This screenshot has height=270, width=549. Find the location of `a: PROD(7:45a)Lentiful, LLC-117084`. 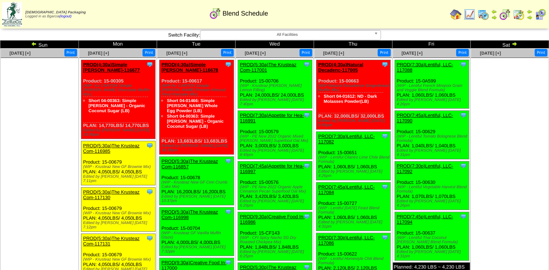

a: PROD(7:45a)Lentiful, LLC-117084 is located at coordinates (346, 190).